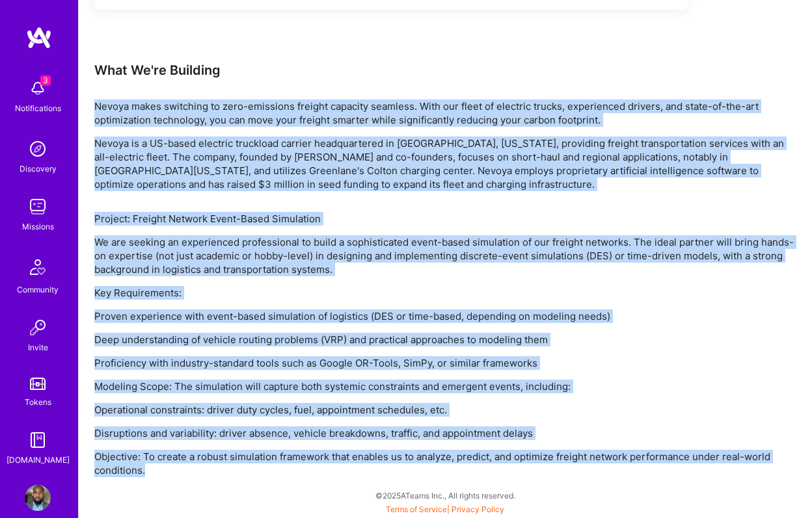 The height and width of the screenshot is (518, 812). Describe the element at coordinates (38, 347) in the screenshot. I see `div: Invite` at that location.